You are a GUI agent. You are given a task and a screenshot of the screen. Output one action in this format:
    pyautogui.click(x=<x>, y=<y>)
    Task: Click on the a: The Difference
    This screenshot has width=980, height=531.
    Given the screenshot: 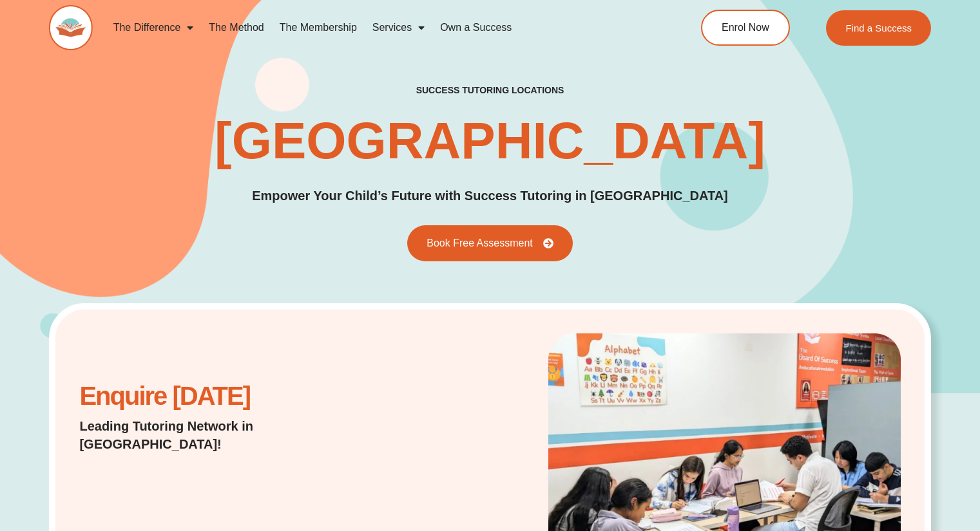 What is the action you would take?
    pyautogui.click(x=153, y=27)
    